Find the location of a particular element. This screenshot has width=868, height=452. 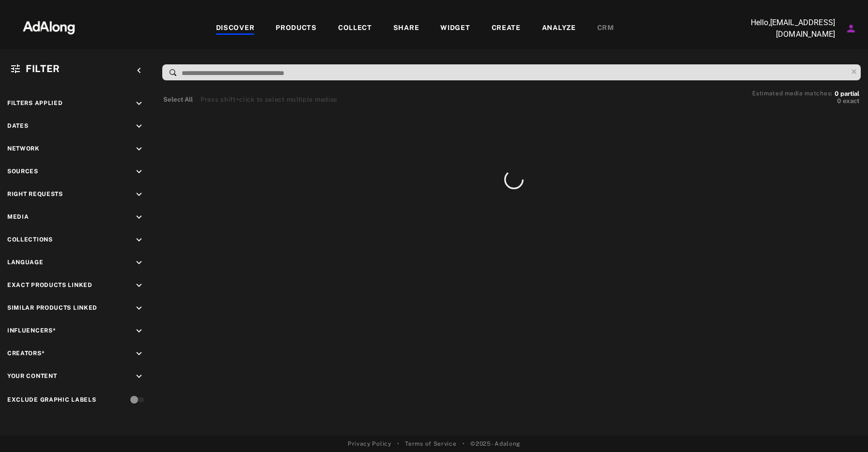

span: Estimated media matches: is located at coordinates (792, 94).